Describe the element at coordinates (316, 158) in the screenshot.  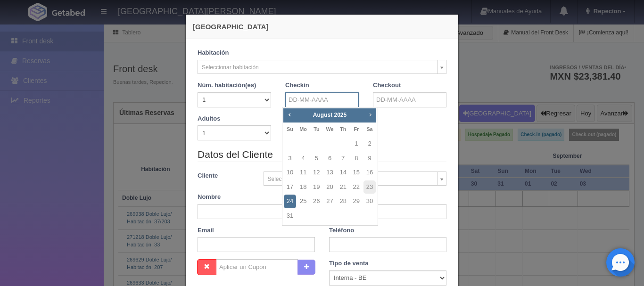
I see `a: 5` at that location.